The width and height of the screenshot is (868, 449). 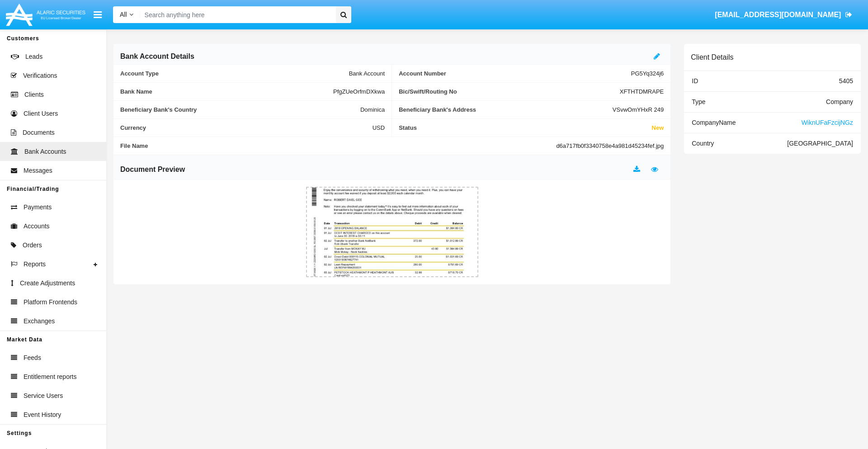 What do you see at coordinates (505, 110) in the screenshot?
I see `span: Beneficiary Bank's Address` at bounding box center [505, 110].